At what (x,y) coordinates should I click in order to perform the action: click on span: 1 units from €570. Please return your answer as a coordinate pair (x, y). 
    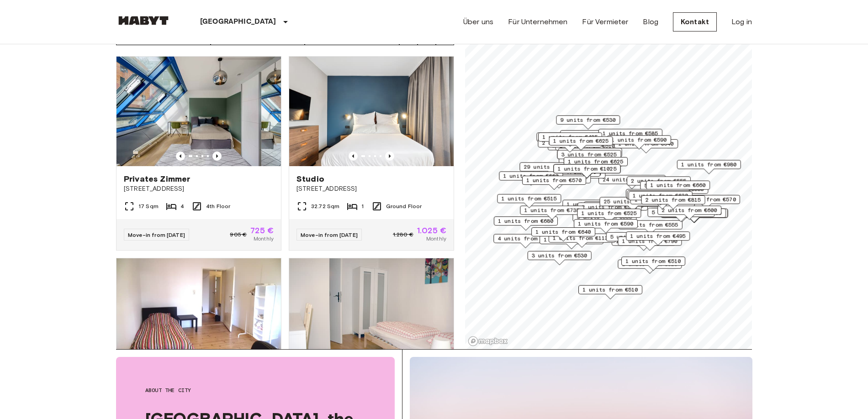
    Looking at the image, I should click on (554, 180).